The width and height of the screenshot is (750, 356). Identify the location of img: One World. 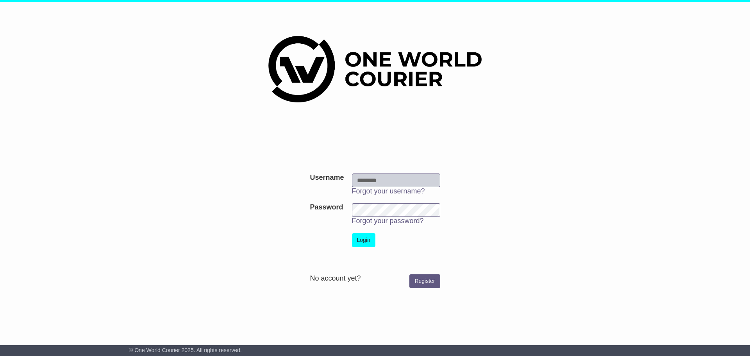
(375, 69).